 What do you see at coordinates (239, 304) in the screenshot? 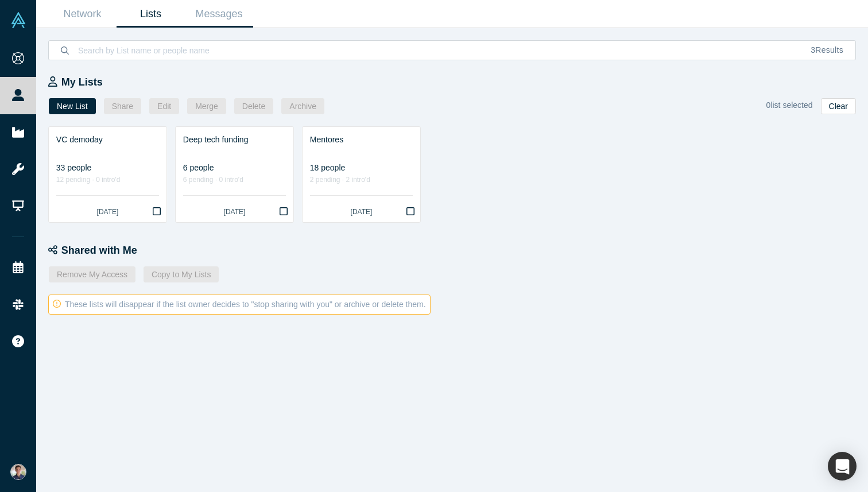
I see `div: These lists will disappear if the list owner decides to "stop sharing with you" or archive or del...` at bounding box center [239, 304].